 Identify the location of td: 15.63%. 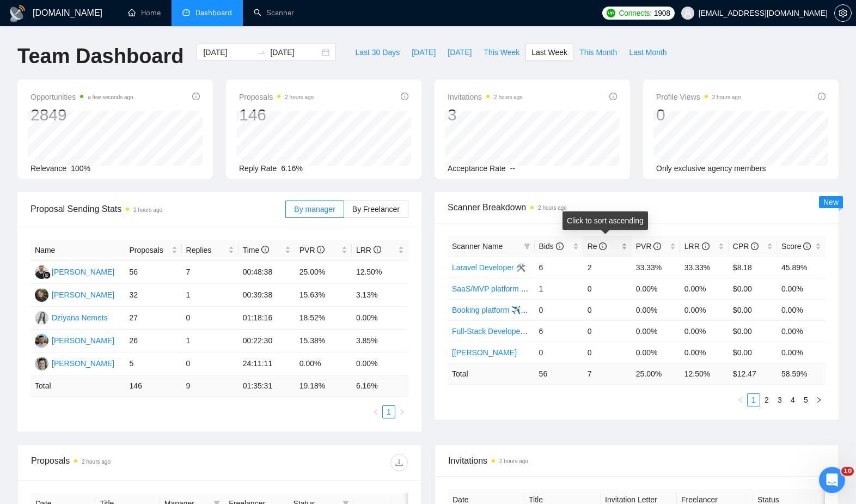
(323, 295).